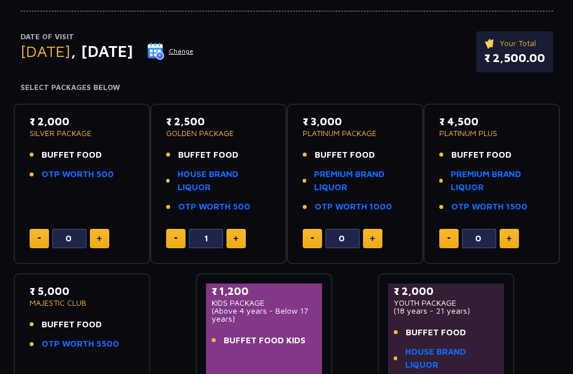  What do you see at coordinates (170, 51) in the screenshot?
I see `button: Change` at bounding box center [170, 51].